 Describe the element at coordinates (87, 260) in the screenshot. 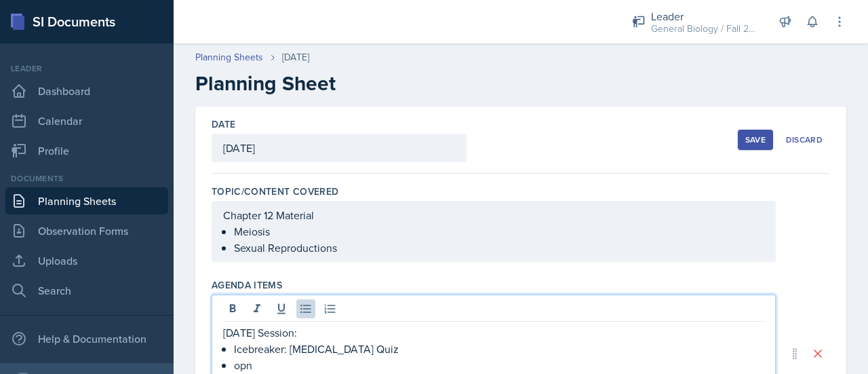

I see `a: Uploads` at that location.